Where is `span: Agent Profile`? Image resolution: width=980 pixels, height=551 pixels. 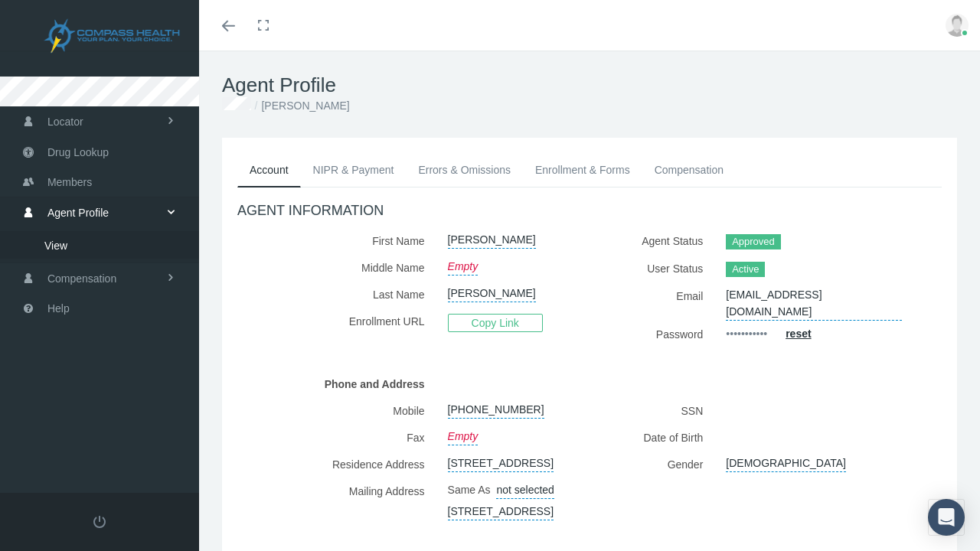 span: Agent Profile is located at coordinates (78, 212).